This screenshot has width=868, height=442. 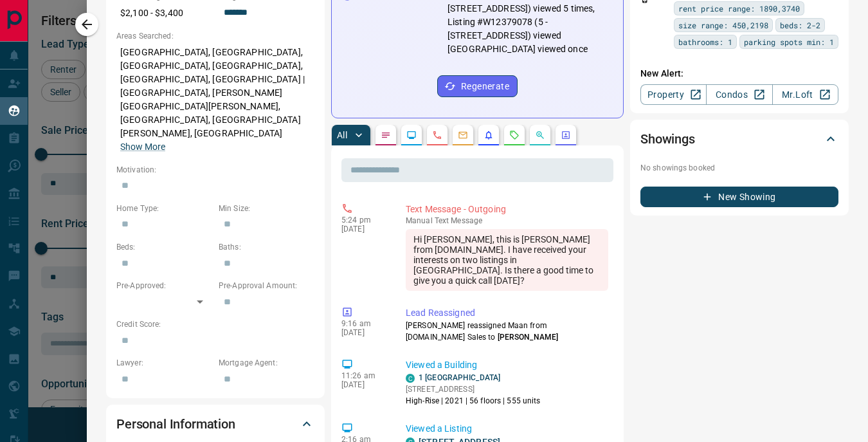 I want to click on svg: Emails, so click(x=463, y=135).